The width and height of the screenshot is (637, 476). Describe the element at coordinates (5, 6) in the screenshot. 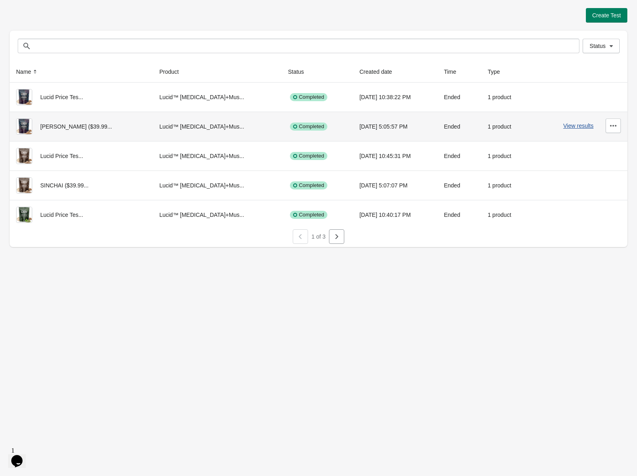

I see `span: 1` at that location.